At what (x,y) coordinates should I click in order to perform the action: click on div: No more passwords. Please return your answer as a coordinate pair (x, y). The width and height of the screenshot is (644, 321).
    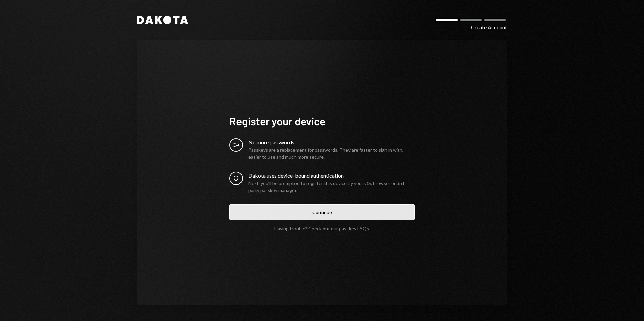
    Looking at the image, I should click on (332, 142).